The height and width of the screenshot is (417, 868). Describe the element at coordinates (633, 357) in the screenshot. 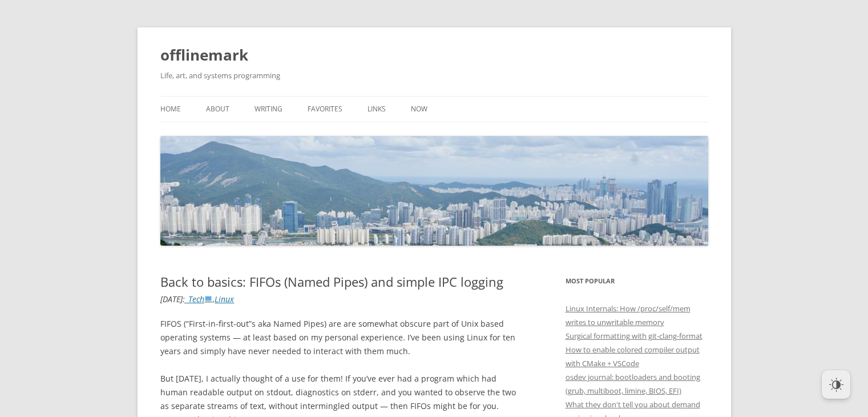

I see `a: How to enable colored compiler output with CMake + VSCode` at that location.